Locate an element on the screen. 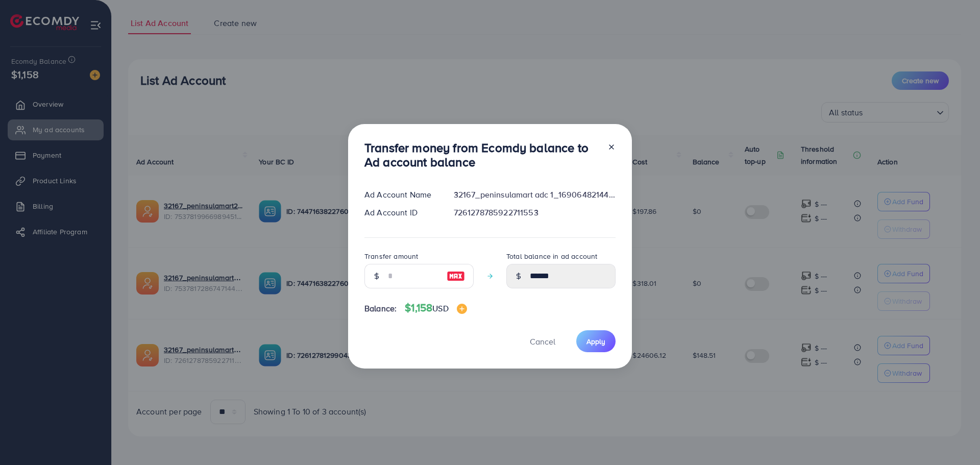  h4: $1,158 is located at coordinates (436, 308).